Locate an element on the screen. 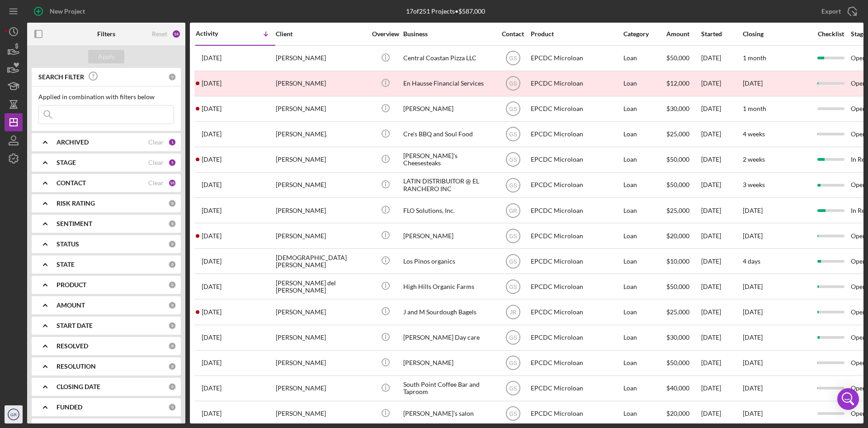  b: STATE is located at coordinates (66, 264).